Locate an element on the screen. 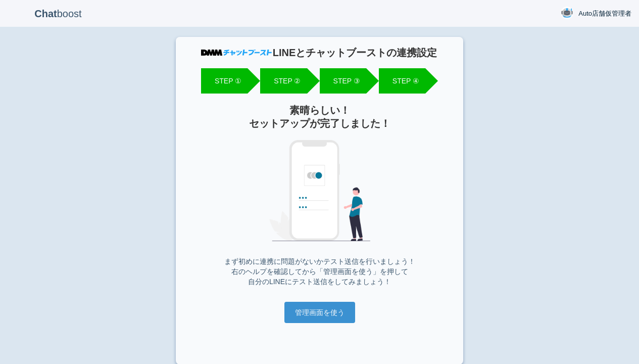 This screenshot has height=364, width=639. img: DMMチャットブースト is located at coordinates (237, 53).